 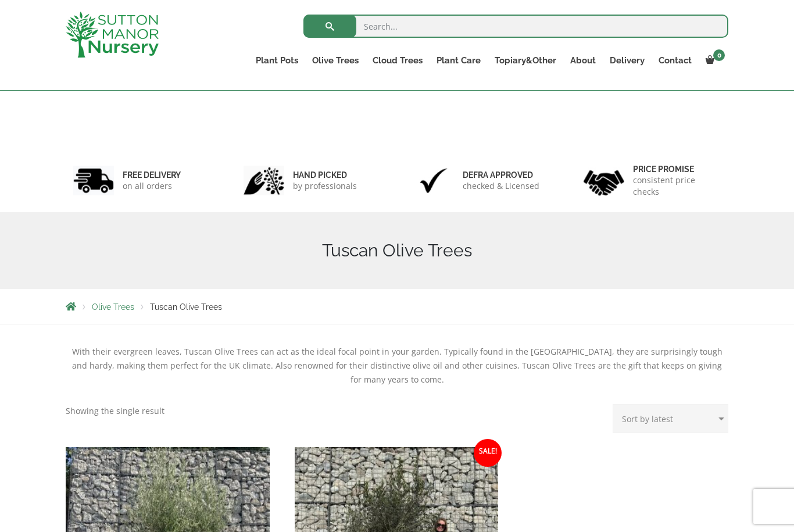 What do you see at coordinates (713, 60) in the screenshot?
I see `a: 0` at bounding box center [713, 60].